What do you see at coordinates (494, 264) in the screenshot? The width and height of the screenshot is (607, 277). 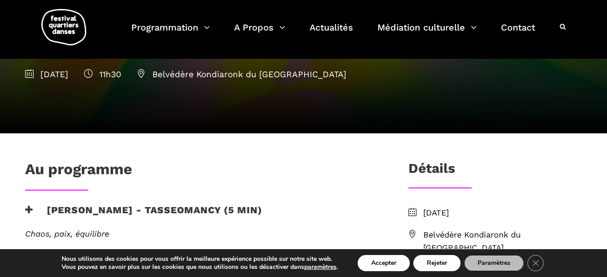 I see `button: Paramètres` at bounding box center [494, 264].